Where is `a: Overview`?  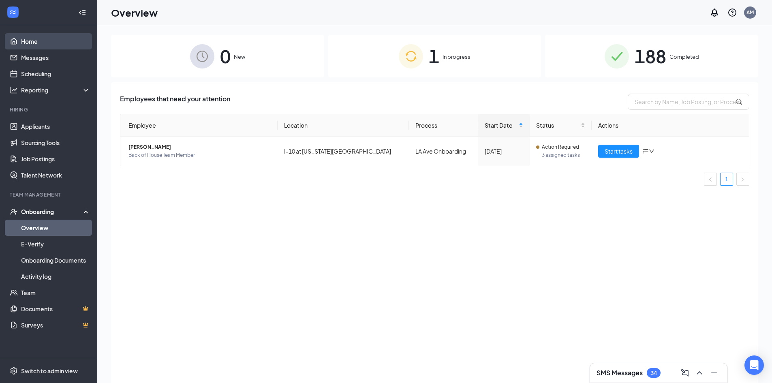 a: Overview is located at coordinates (56, 228).